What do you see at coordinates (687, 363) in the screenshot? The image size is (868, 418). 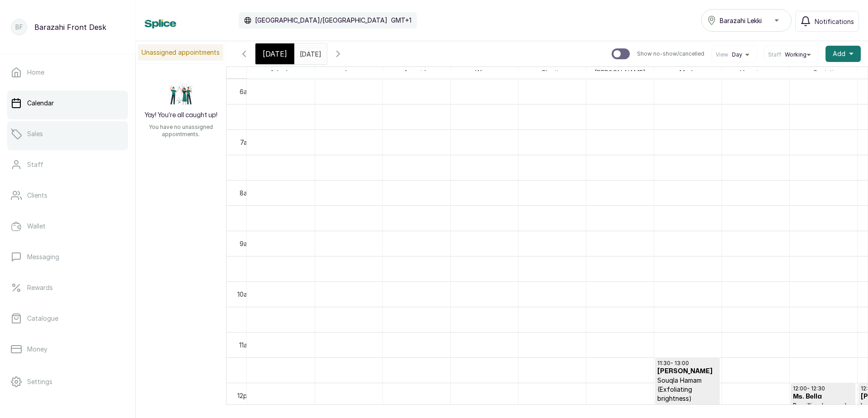 I see `p: 11:30 - 13:00` at bounding box center [687, 363].